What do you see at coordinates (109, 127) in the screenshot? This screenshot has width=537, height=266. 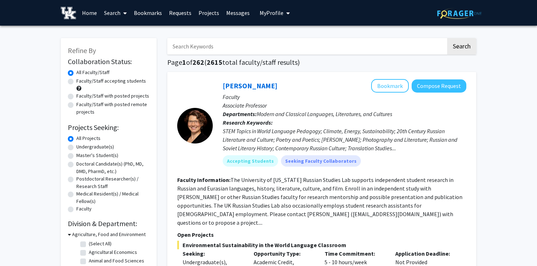 I see `h2: Projects Seeking:` at bounding box center [109, 127].